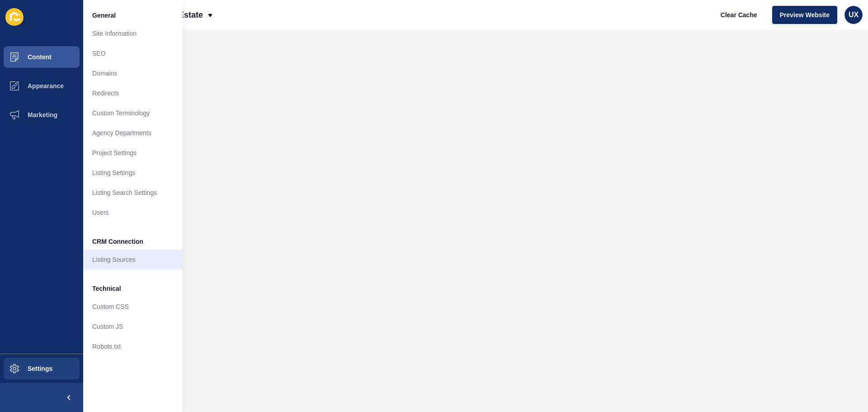  Describe the element at coordinates (117, 242) in the screenshot. I see `span: CRM Connection` at that location.